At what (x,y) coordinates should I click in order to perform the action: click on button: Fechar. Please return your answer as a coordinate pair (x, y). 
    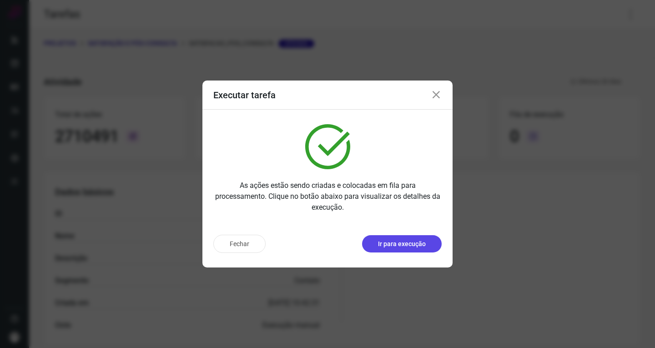
    Looking at the image, I should click on (239, 244).